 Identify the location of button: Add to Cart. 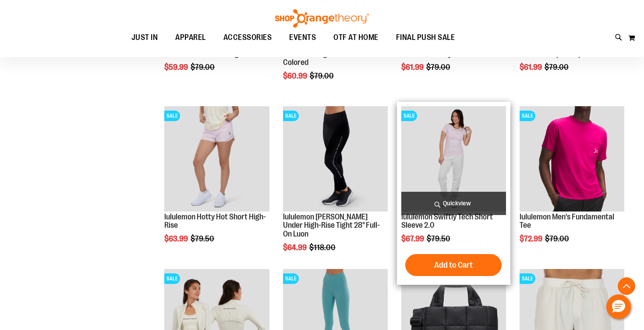
(453, 265).